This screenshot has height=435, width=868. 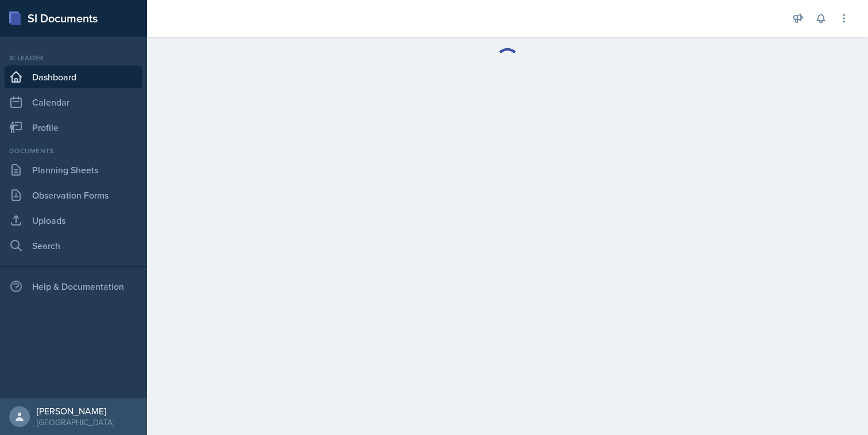 What do you see at coordinates (73, 246) in the screenshot?
I see `a: Search` at bounding box center [73, 246].